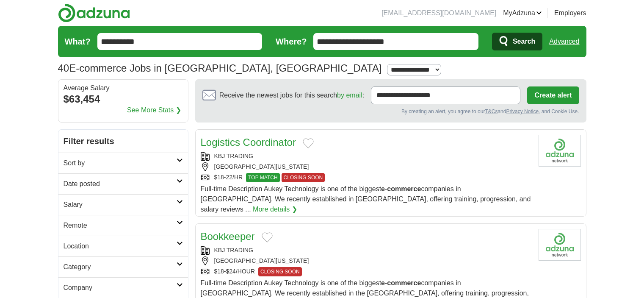 This screenshot has height=298, width=644. What do you see at coordinates (123, 163) in the screenshot?
I see `a: Sort by` at bounding box center [123, 163].